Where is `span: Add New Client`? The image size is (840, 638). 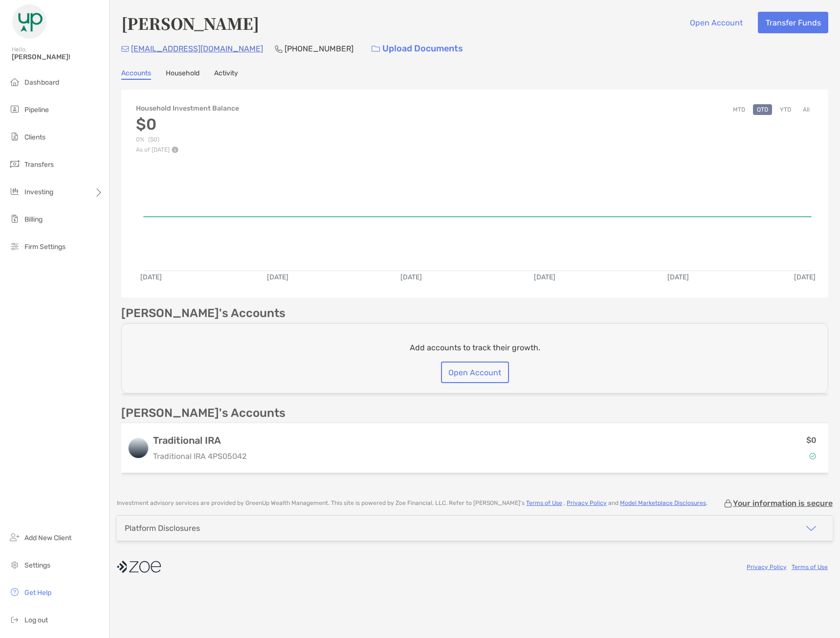 span: Add New Client is located at coordinates (48, 538).